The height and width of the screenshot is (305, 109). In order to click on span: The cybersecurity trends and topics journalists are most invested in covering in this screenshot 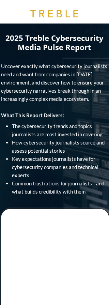, I will do `click(57, 130)`.